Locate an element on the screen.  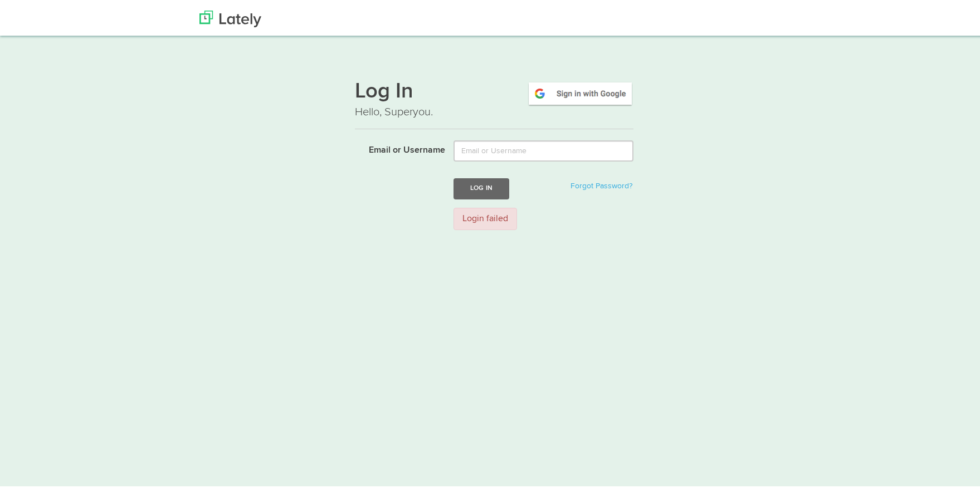
label: Email or Username is located at coordinates (396, 147).